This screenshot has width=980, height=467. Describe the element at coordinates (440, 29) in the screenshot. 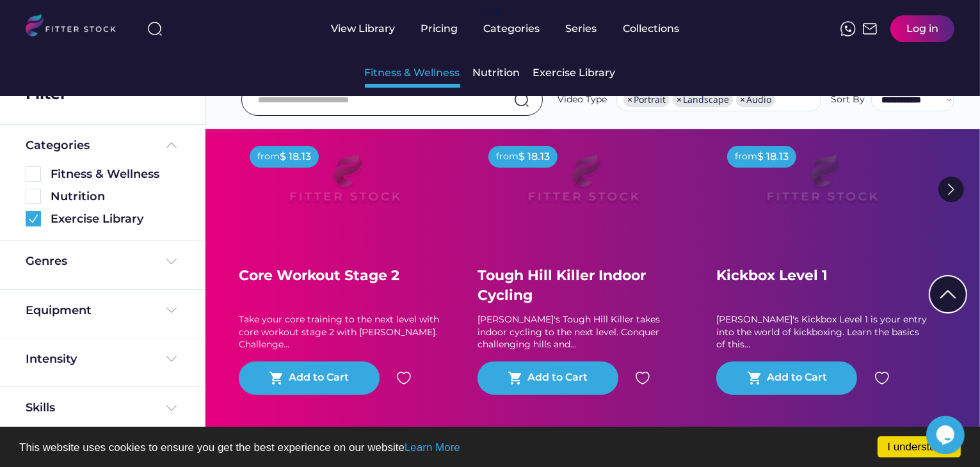

I see `div: Pricing` at that location.